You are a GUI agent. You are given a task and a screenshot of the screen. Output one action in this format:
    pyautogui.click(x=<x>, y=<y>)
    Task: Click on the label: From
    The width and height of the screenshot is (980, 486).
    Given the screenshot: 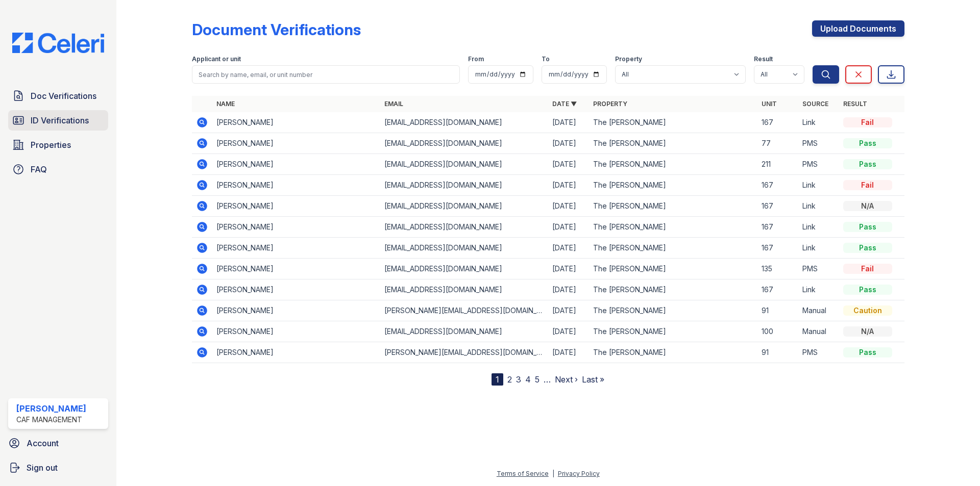 What is the action you would take?
    pyautogui.click(x=476, y=59)
    